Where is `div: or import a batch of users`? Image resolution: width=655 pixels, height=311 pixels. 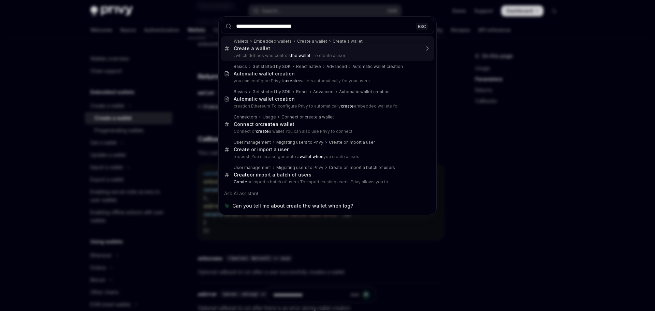 div: or import a batch of users is located at coordinates (272, 175).